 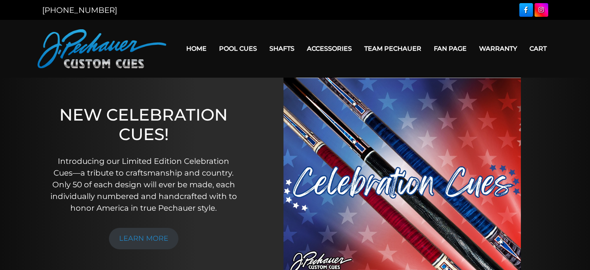 What do you see at coordinates (450, 48) in the screenshot?
I see `a: Fan Page` at bounding box center [450, 48].